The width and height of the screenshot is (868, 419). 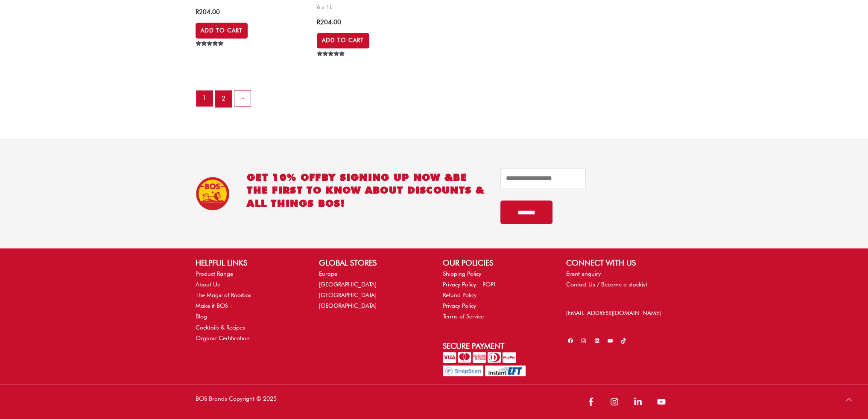 I want to click on a: Add to cart: “Peach Rooibos Ice Tea”, so click(x=221, y=30).